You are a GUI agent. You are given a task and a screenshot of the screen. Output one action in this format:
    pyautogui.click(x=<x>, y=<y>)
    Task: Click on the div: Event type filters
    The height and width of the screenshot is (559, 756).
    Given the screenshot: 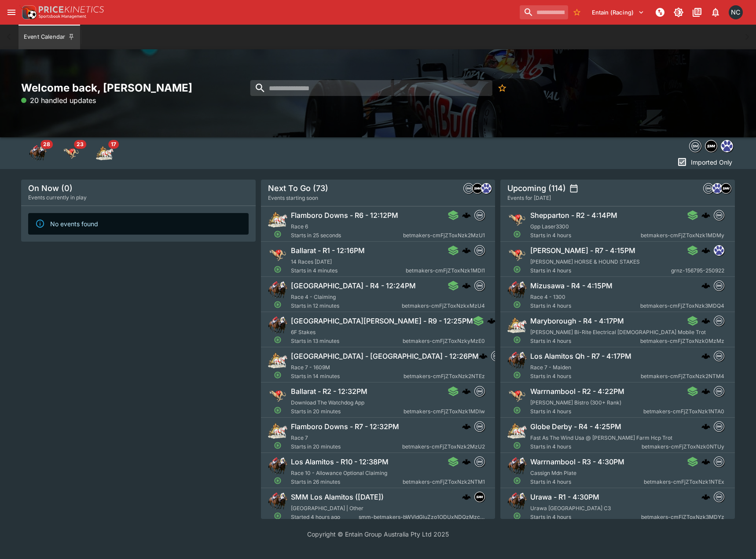 What is the action you would take?
    pyautogui.click(x=71, y=153)
    